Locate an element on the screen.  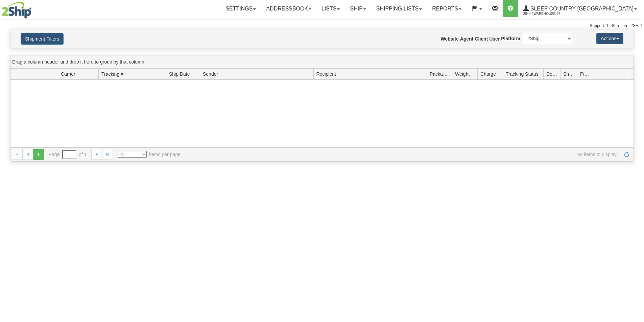
span: items per page is located at coordinates (149, 154).